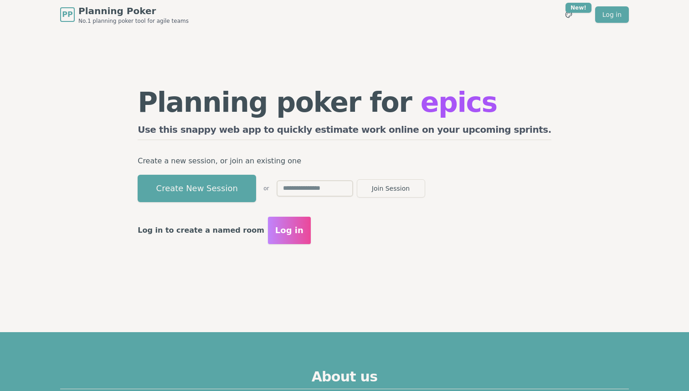 Image resolution: width=689 pixels, height=391 pixels. What do you see at coordinates (266, 188) in the screenshot?
I see `span: or` at bounding box center [266, 188].